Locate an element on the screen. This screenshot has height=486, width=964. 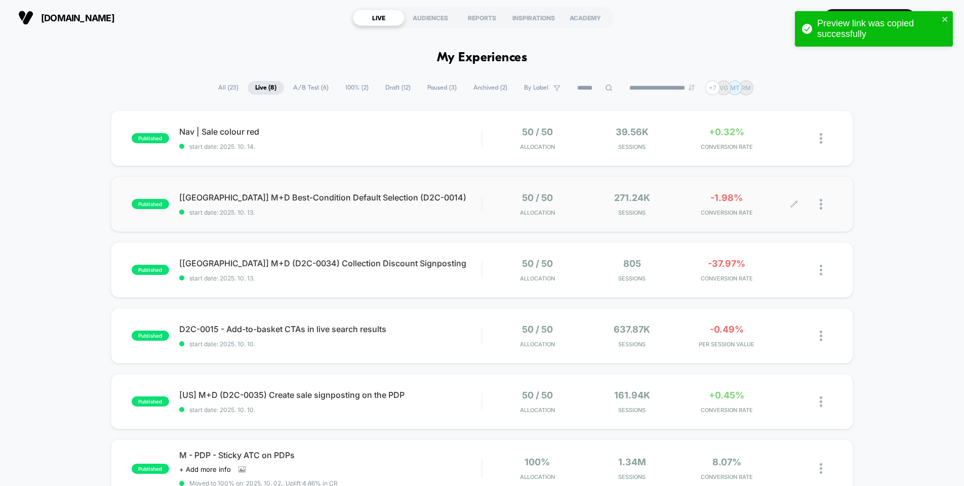
img: Visually logo is located at coordinates (26, 18).